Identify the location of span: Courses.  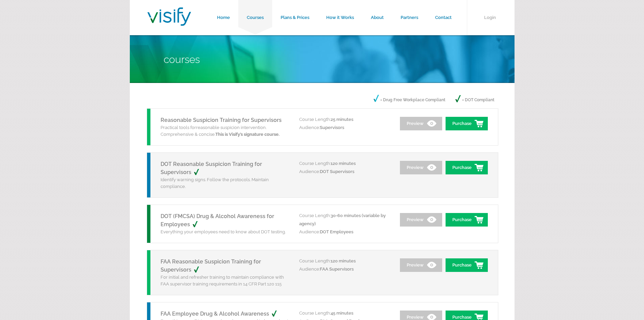
(181, 59).